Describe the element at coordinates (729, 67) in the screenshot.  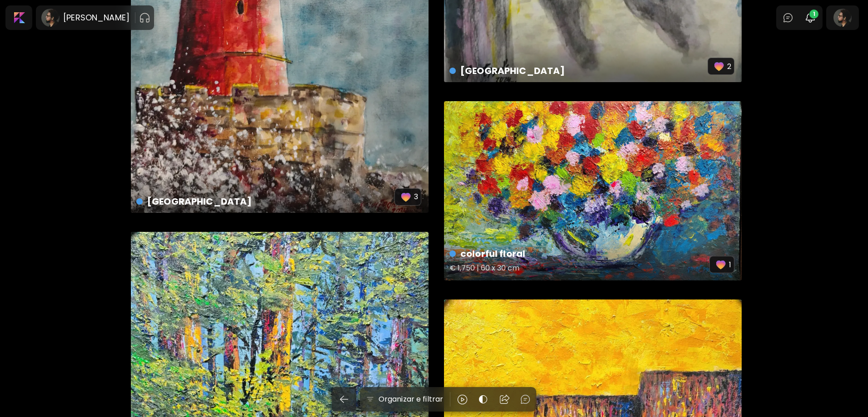
I see `p: 2` at that location.